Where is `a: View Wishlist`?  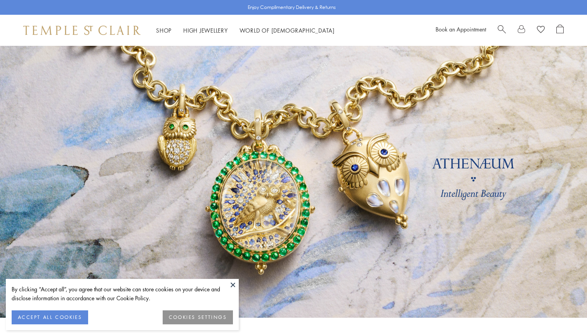
a: View Wishlist is located at coordinates (541, 30).